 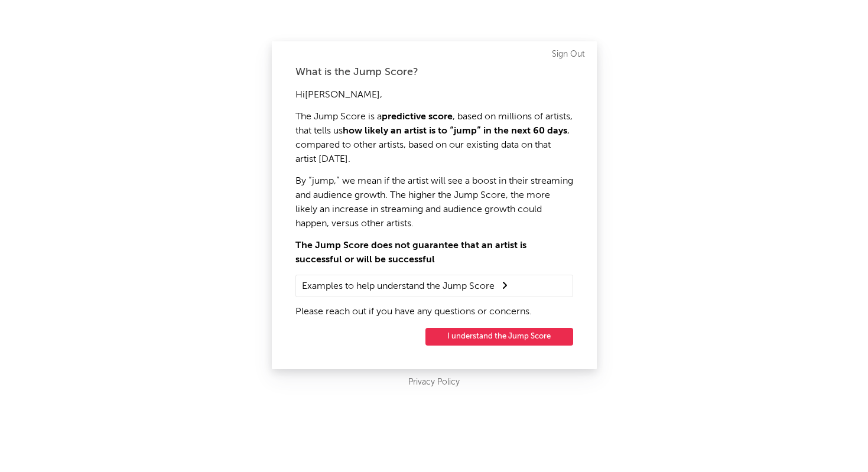 What do you see at coordinates (434, 286) in the screenshot?
I see `summary: Examples to help understand the Jump Score` at bounding box center [434, 286].